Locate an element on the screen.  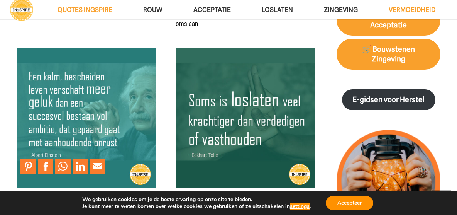
button: settings is located at coordinates (300, 206).